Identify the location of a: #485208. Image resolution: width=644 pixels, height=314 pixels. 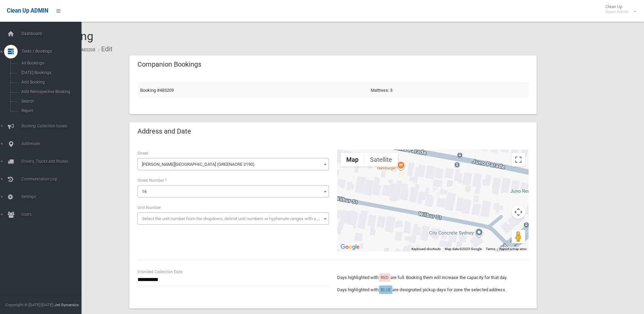
(87, 50).